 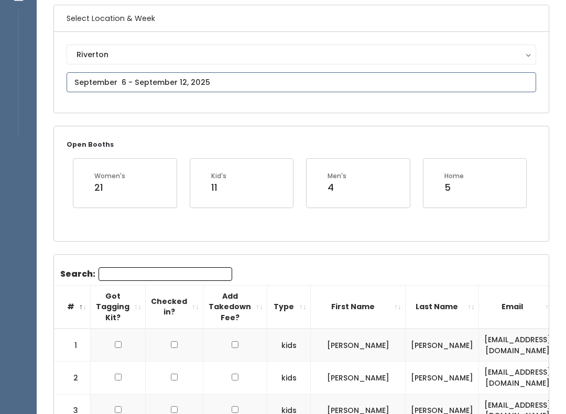 I want to click on button: Riverton, so click(x=301, y=54).